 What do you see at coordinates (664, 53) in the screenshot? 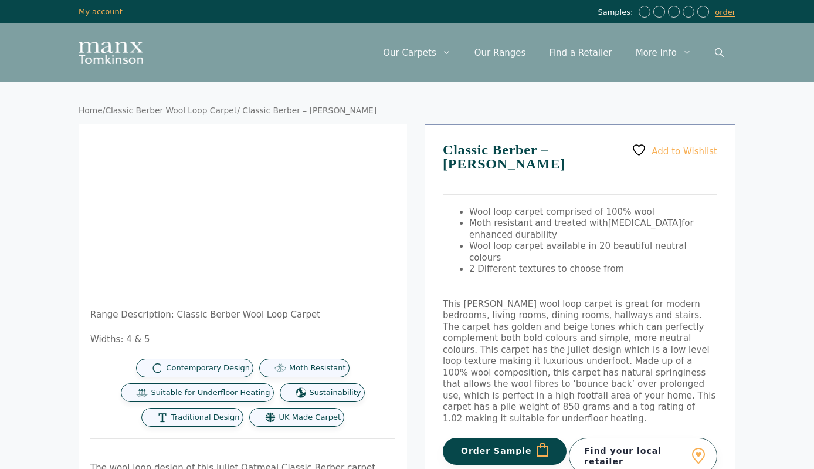
I see `a: More Info` at bounding box center [664, 53].